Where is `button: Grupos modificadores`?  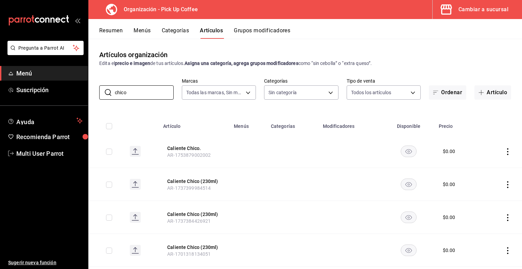 button: Grupos modificadores is located at coordinates (262, 33).